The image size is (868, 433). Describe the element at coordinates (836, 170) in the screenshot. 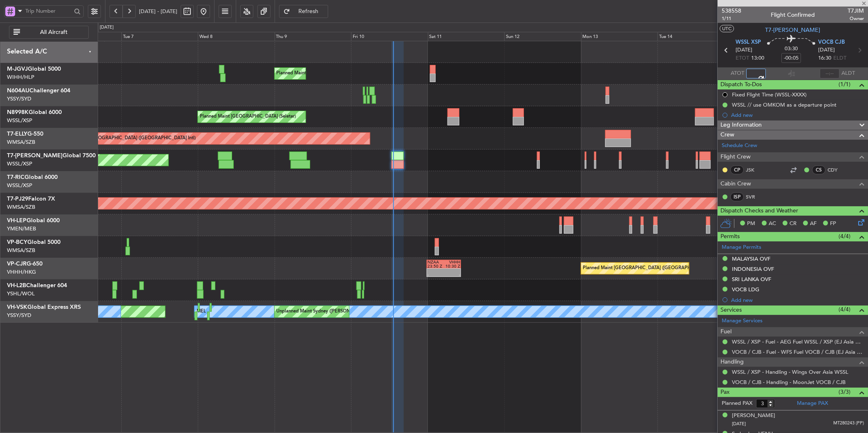

I see `a: CDY` at that location.